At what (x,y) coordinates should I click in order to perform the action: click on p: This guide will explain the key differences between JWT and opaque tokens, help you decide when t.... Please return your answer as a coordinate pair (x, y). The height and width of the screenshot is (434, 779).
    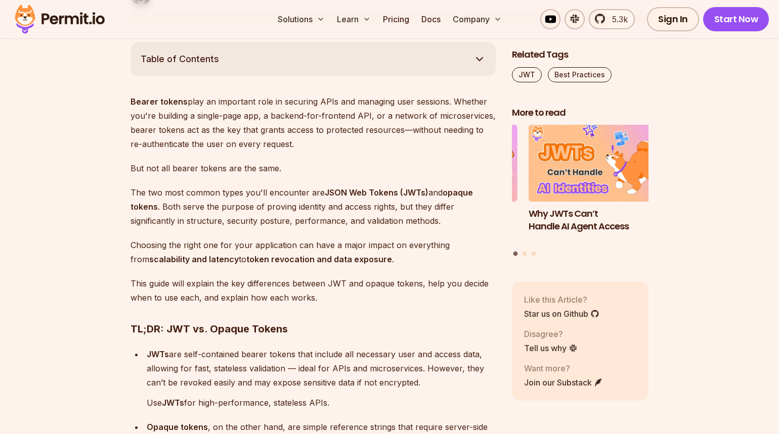
    Looking at the image, I should click on (313, 291).